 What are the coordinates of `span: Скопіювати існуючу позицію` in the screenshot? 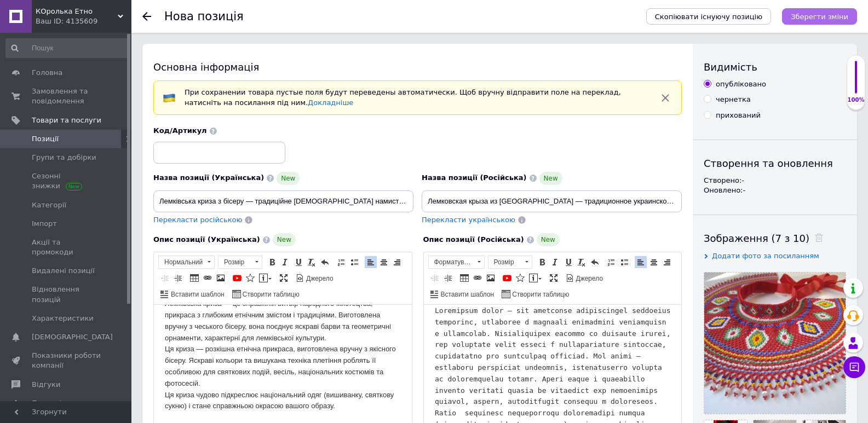 It's located at (708, 17).